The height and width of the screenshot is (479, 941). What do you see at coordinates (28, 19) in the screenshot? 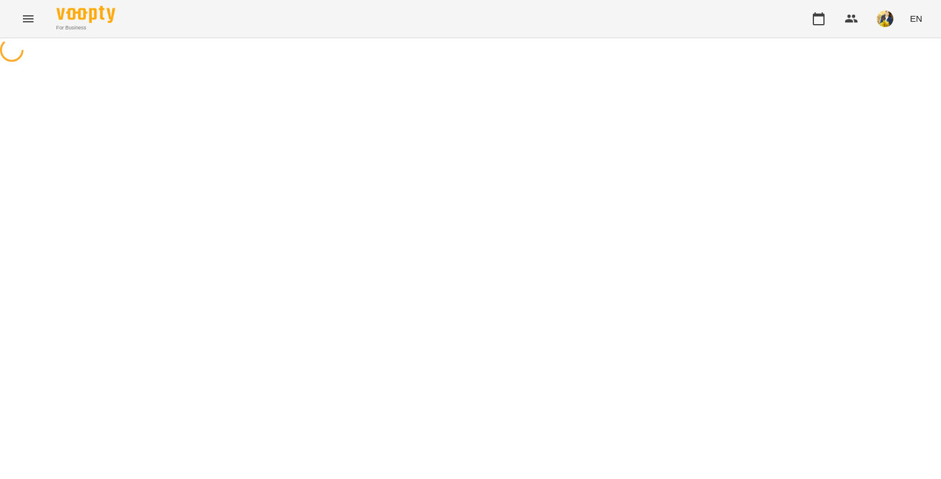
I see `button: Menu` at bounding box center [28, 19].